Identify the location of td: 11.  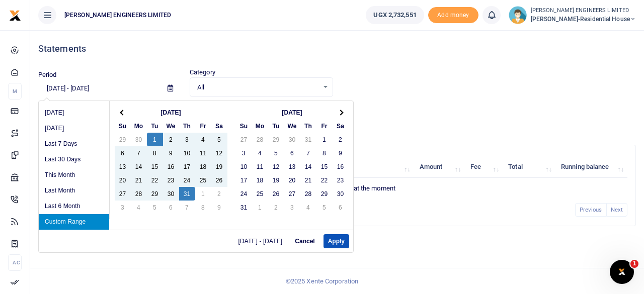
(260, 166).